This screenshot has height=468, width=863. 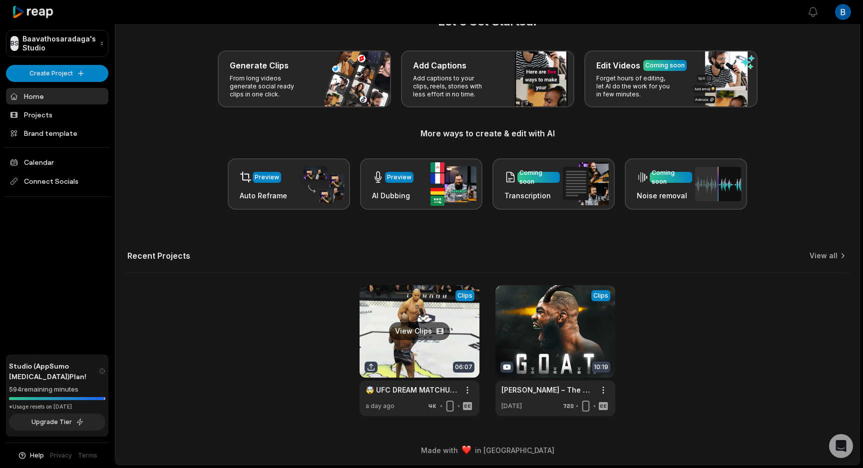 I want to click on span: Help, so click(x=37, y=456).